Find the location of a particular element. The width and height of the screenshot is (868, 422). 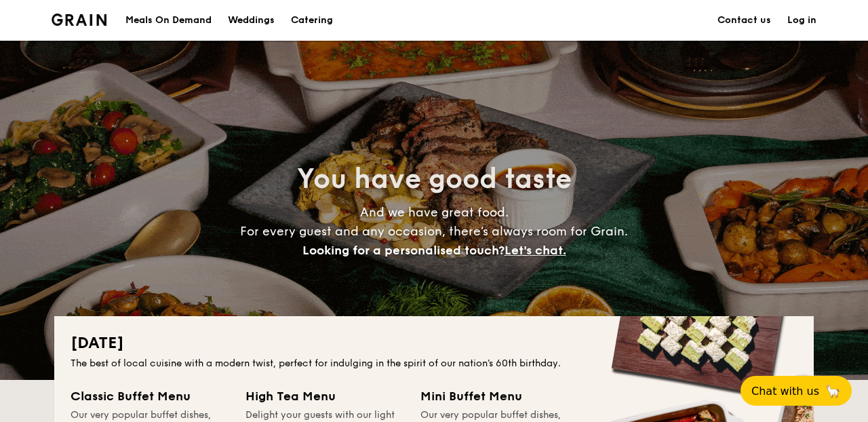

div: Classic Buffet Menu is located at coordinates (150, 396).